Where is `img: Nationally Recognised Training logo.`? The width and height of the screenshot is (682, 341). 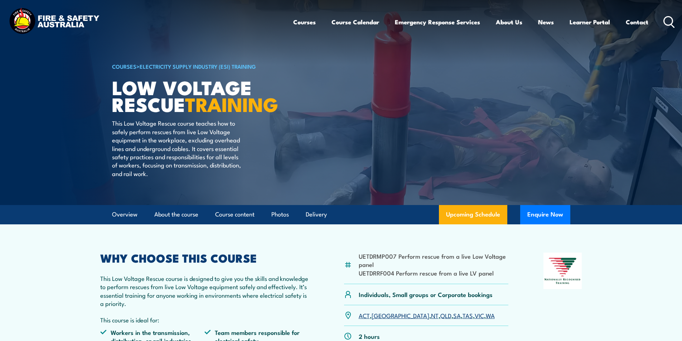 img: Nationally Recognised Training logo. is located at coordinates (563, 271).